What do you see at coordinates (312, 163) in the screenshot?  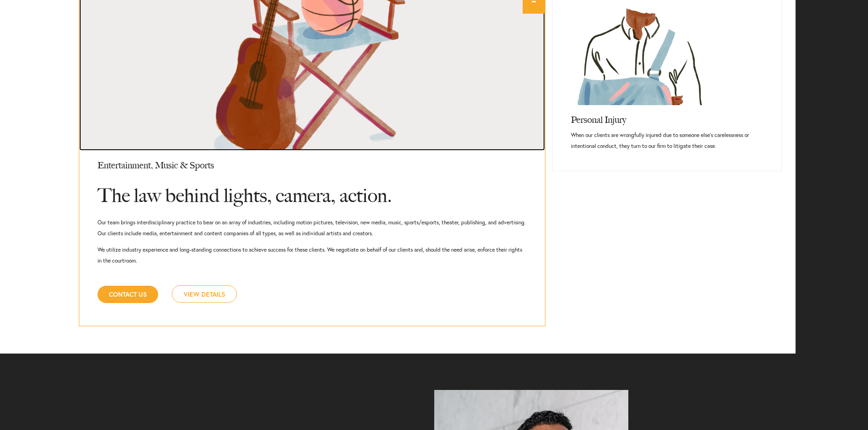 I see `h3: Entertainment, Music & Sports` at bounding box center [312, 163].